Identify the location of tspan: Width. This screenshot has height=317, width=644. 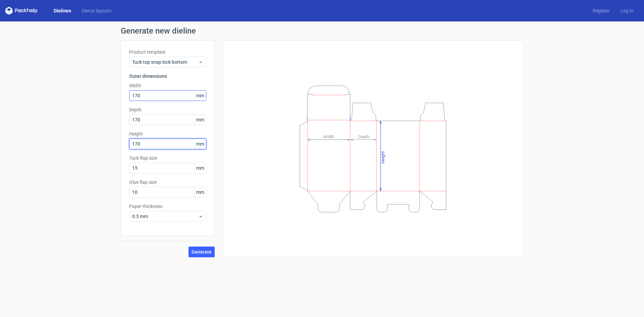
(329, 136).